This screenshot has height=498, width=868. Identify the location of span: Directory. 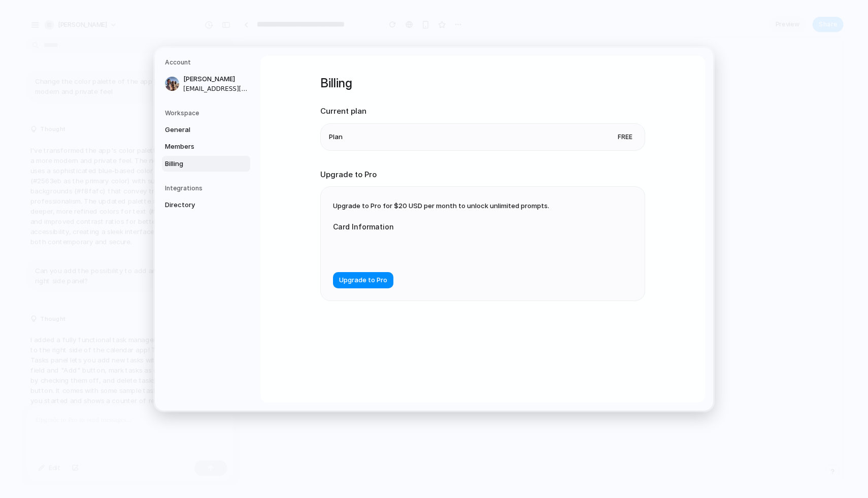
(197, 206).